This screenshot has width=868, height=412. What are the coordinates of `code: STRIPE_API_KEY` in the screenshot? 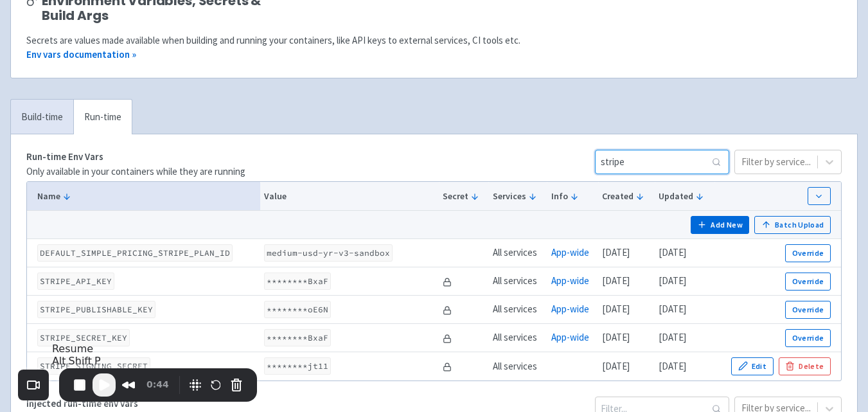 It's located at (76, 281).